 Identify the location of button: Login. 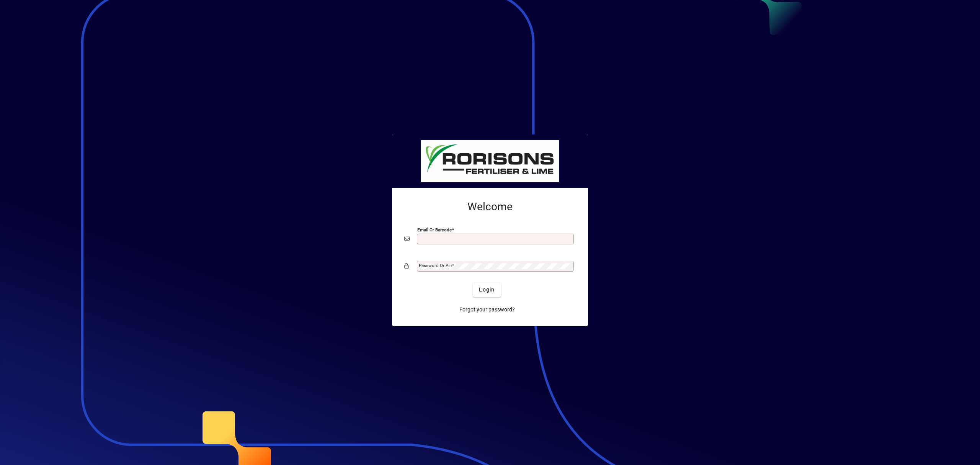
(486, 290).